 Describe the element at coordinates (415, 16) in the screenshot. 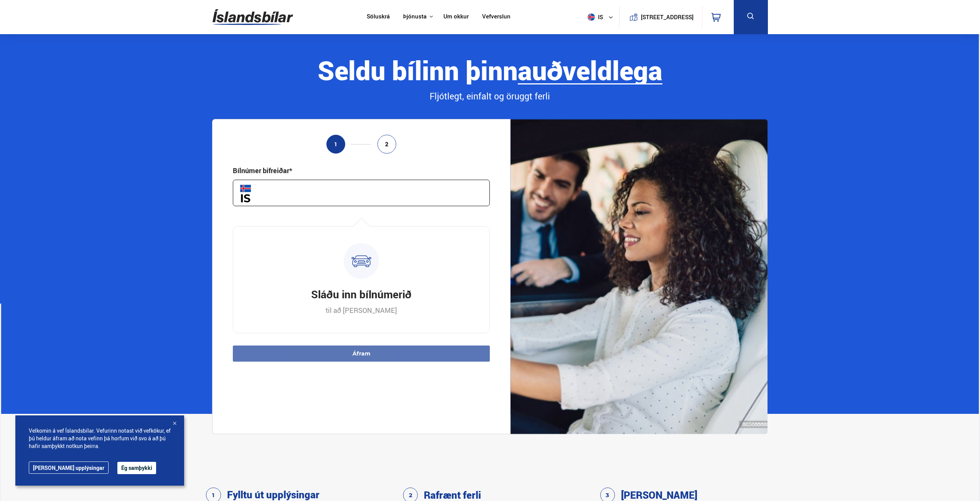

I see `button: Þjónusta` at that location.